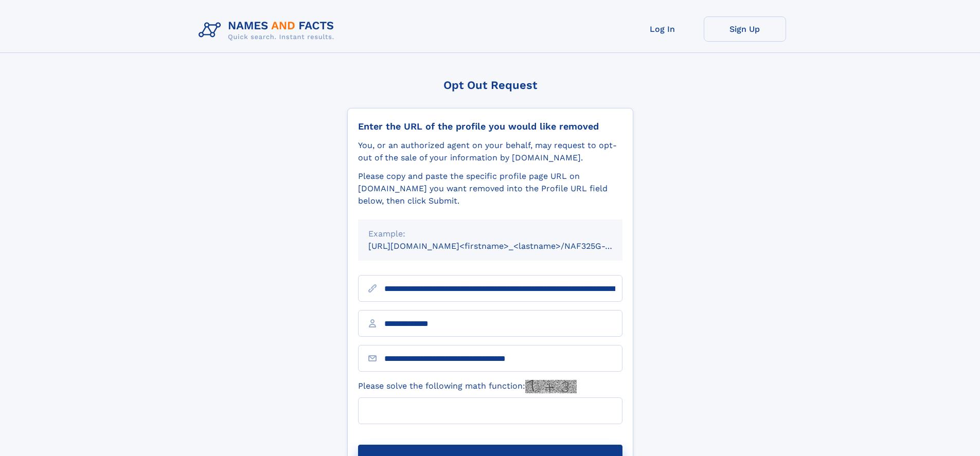 This screenshot has width=980, height=456. I want to click on div: Opt Out Request, so click(490, 84).